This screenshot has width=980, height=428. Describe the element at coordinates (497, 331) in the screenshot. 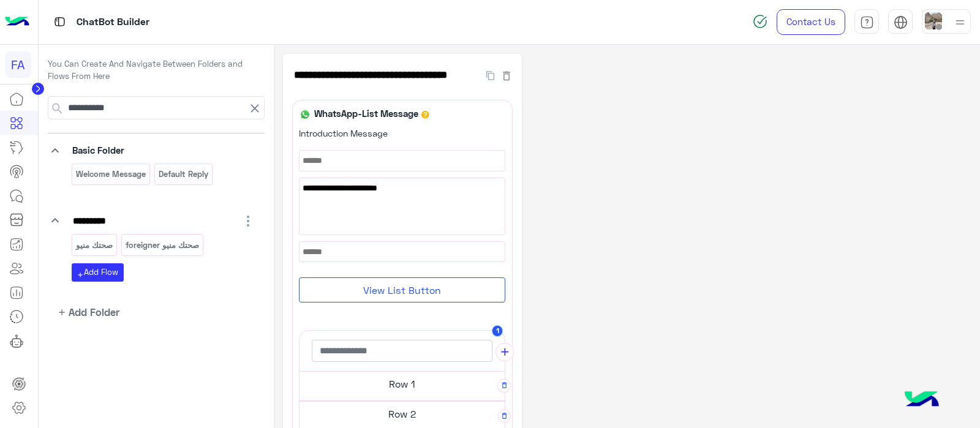

I see `button: 1` at that location.